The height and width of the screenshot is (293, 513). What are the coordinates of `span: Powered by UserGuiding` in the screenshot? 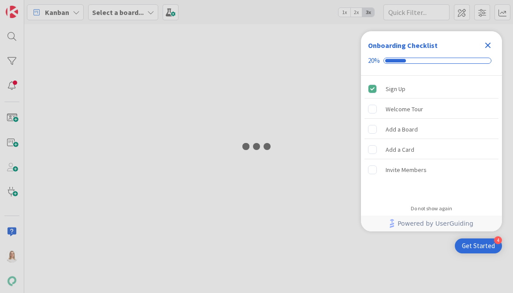 It's located at (435, 224).